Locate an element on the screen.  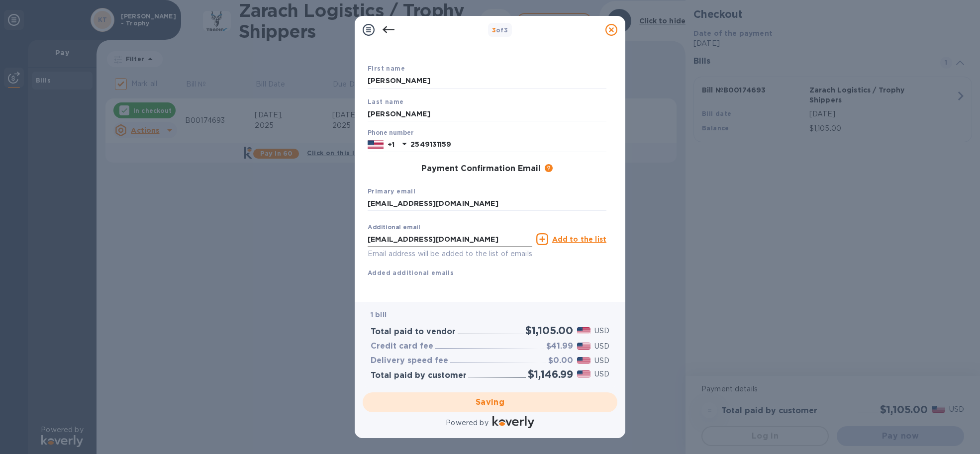
p: Powered by is located at coordinates (466, 422).